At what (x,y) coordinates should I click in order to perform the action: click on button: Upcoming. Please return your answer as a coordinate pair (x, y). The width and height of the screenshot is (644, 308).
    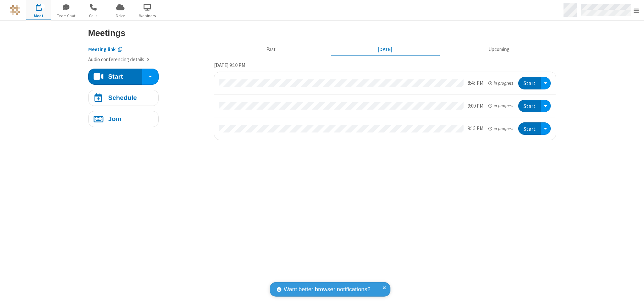
    Looking at the image, I should click on (499, 50).